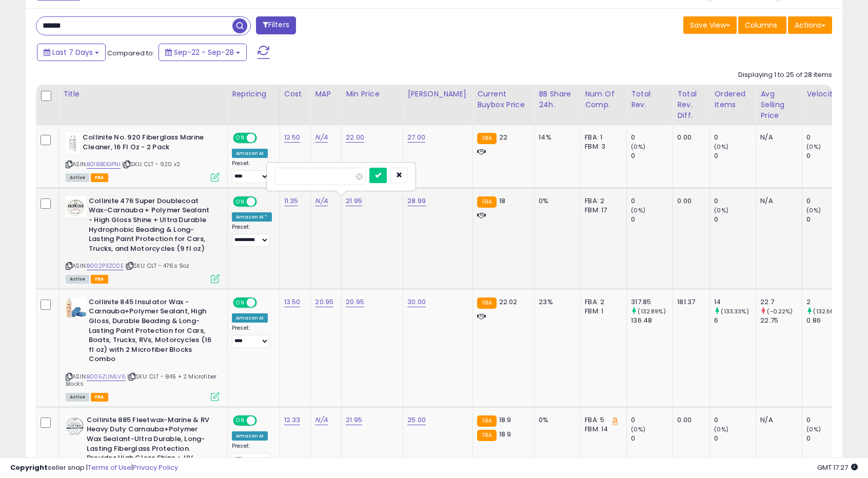 The width and height of the screenshot is (868, 478). What do you see at coordinates (204, 53) in the screenshot?
I see `span: Sep-22 - Sep-28` at bounding box center [204, 53].